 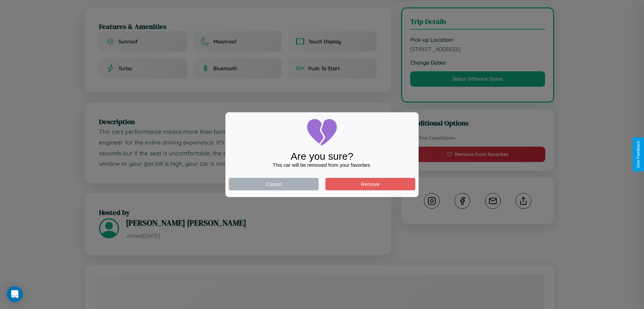 I want to click on div: Are you sure?, so click(x=322, y=156).